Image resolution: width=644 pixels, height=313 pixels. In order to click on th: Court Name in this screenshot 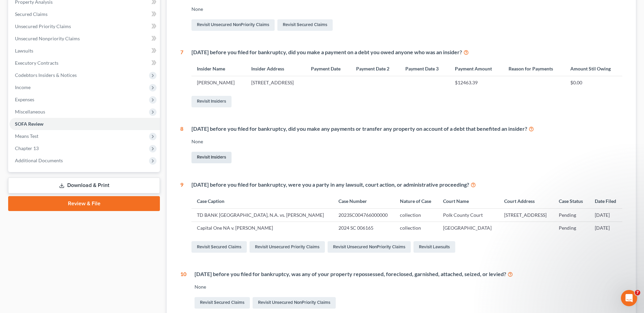, I will do `click(468, 201)`.